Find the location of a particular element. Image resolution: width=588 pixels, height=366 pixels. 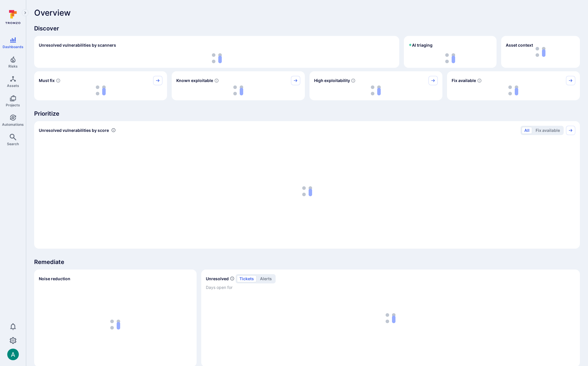

svg: Vulnerabilities with fix available is located at coordinates (479, 80).